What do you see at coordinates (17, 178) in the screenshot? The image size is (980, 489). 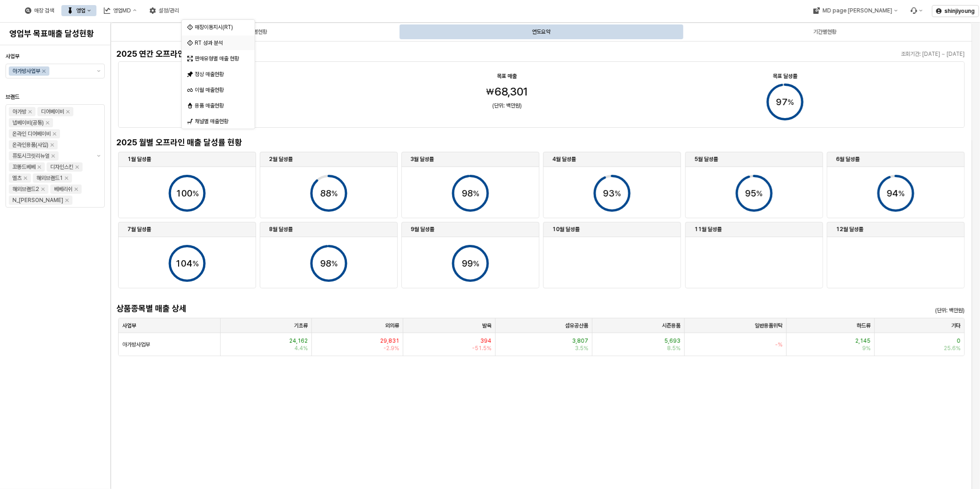 I see `div: 엘츠` at bounding box center [17, 178].